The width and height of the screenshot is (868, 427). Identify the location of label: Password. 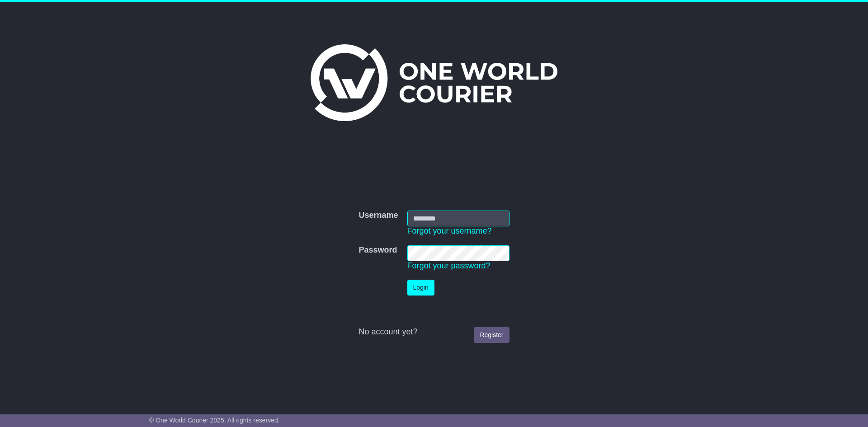
(378, 251).